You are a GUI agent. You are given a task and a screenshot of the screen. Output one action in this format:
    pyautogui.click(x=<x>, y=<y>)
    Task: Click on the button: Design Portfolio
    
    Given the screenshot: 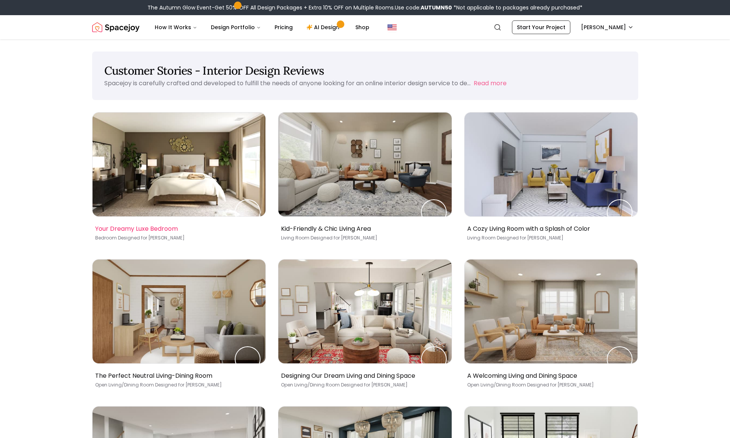 What is the action you would take?
    pyautogui.click(x=236, y=27)
    